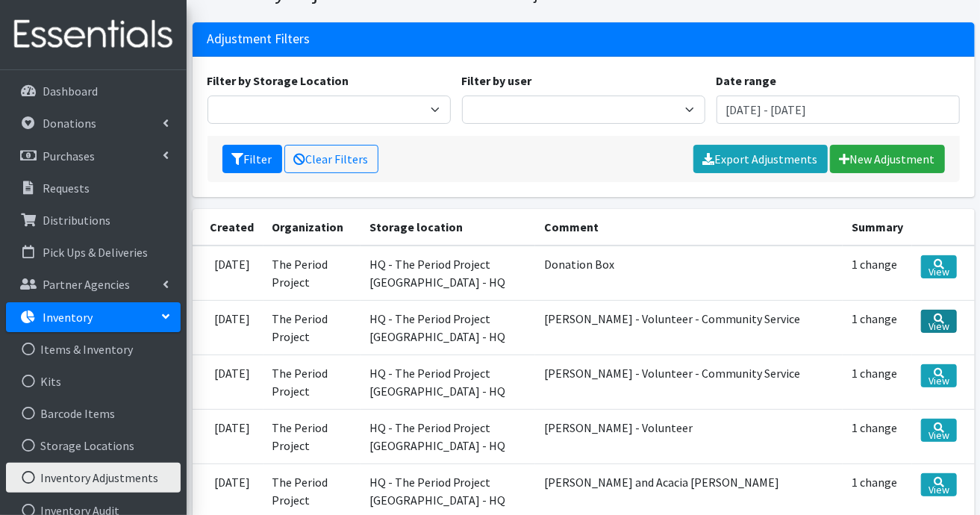 The image size is (980, 515). What do you see at coordinates (69, 156) in the screenshot?
I see `p: Purchases` at bounding box center [69, 156].